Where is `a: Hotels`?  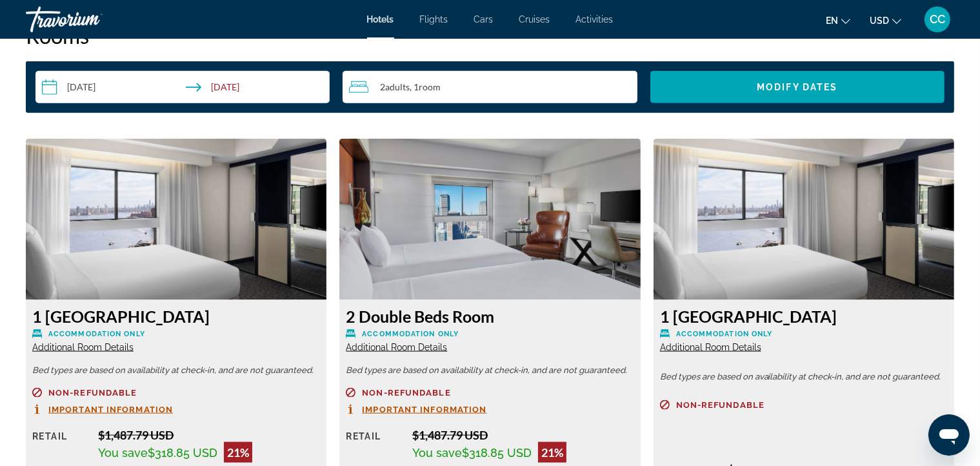 a: Hotels is located at coordinates (381, 19).